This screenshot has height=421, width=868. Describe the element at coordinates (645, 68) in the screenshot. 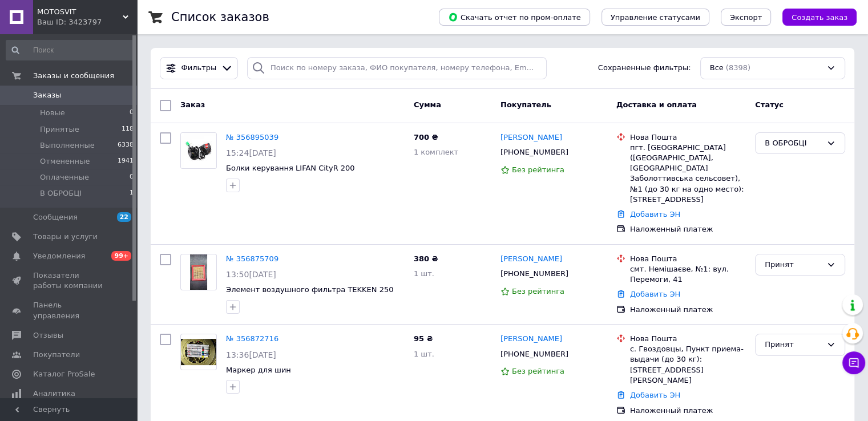

I see `span: Сохраненные фильтры:` at that location.